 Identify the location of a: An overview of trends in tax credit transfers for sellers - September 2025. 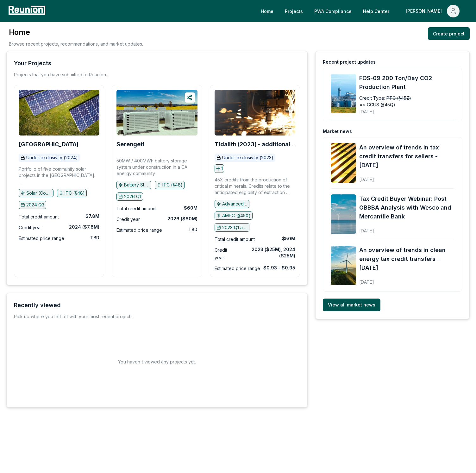
(343, 163).